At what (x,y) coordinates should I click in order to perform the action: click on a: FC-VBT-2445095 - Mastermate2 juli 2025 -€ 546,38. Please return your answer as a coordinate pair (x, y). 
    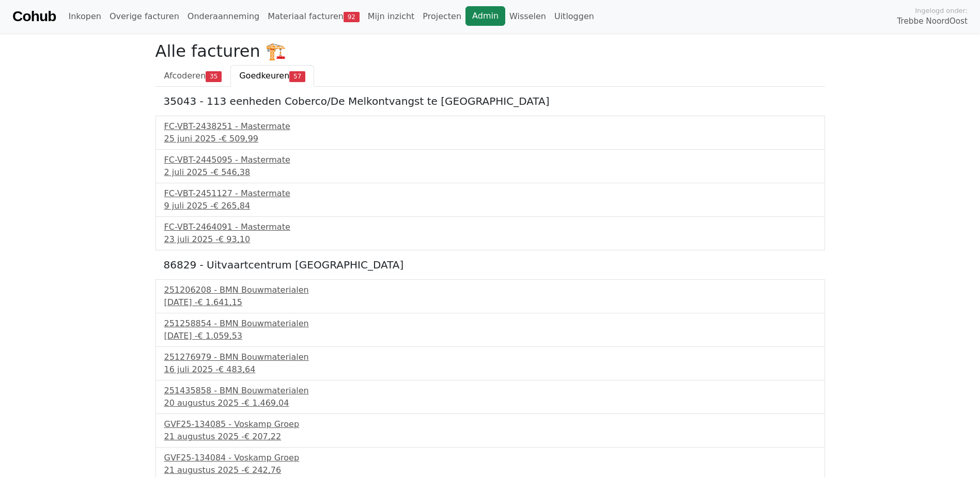
    Looking at the image, I should click on (491, 166).